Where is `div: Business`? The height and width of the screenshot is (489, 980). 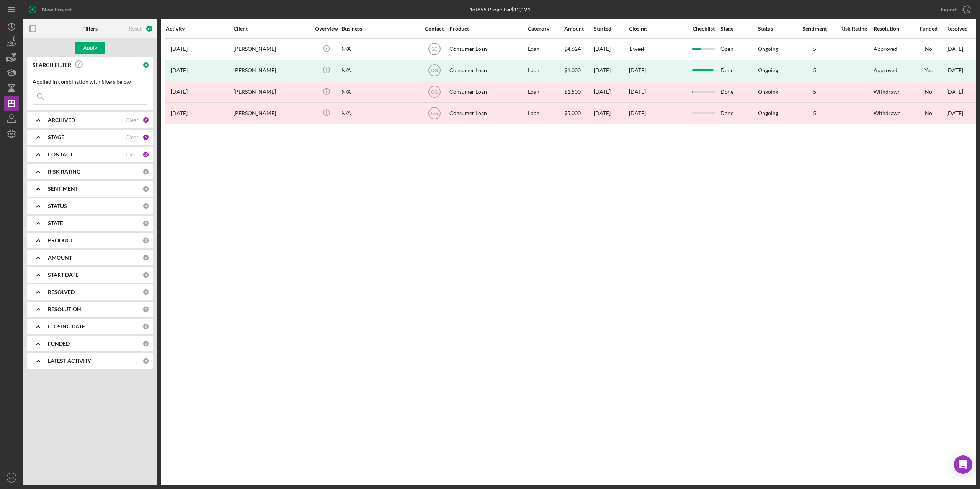 div: Business is located at coordinates (380, 29).